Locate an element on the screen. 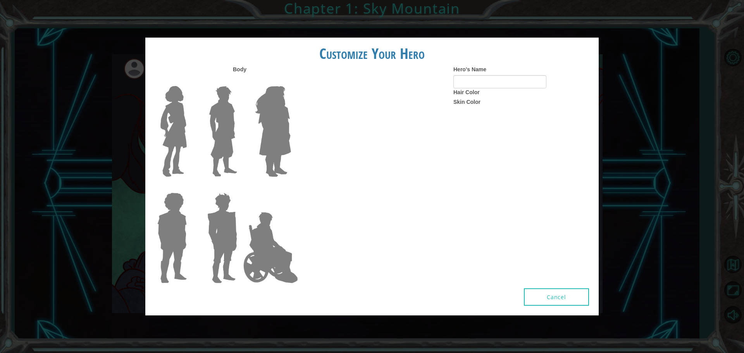  button: Cancel is located at coordinates (556, 297).